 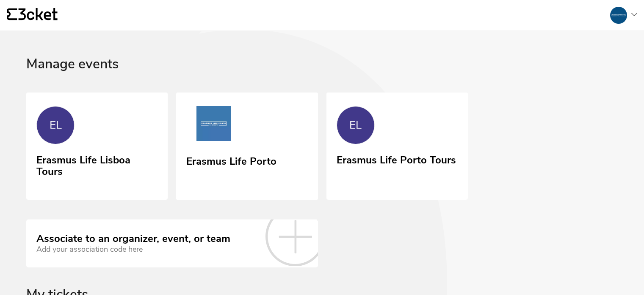 I want to click on div: Erasmus Life Porto Tours, so click(x=396, y=159).